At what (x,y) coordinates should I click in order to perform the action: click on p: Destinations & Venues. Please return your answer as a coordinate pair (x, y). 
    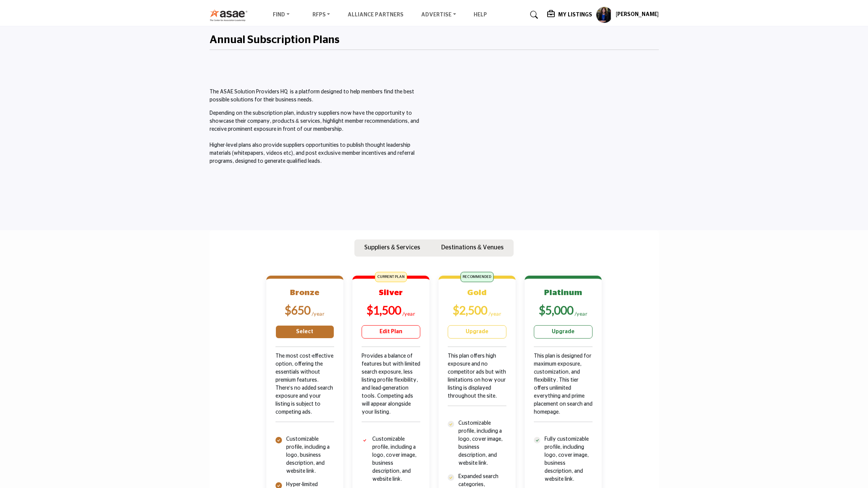
    Looking at the image, I should click on (473, 248).